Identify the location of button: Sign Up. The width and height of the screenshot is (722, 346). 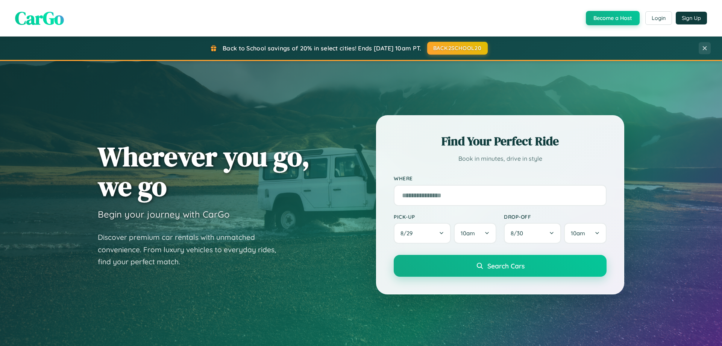
(691, 18).